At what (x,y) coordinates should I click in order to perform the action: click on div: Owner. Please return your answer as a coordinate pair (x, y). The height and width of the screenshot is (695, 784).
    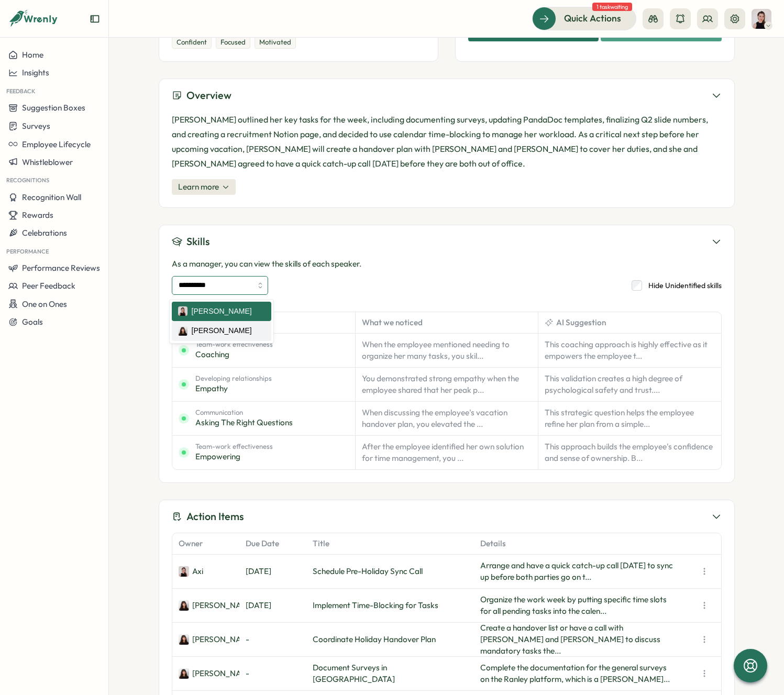
    Looking at the image, I should click on (206, 543).